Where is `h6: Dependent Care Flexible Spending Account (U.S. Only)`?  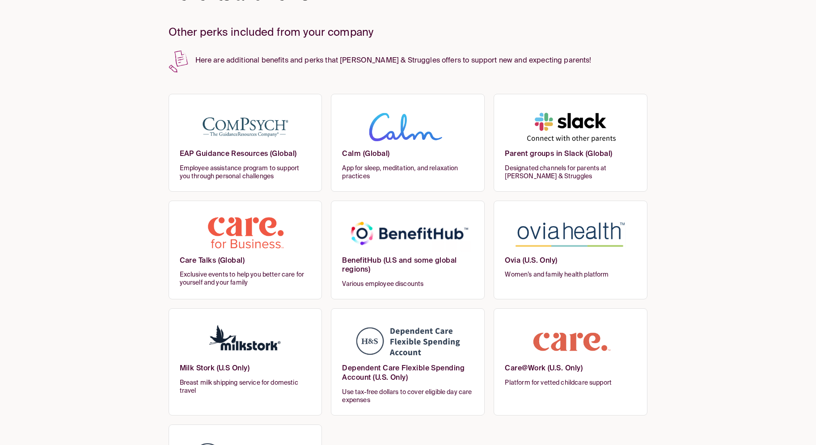 h6: Dependent Care Flexible Spending Account (U.S. Only) is located at coordinates (408, 377).